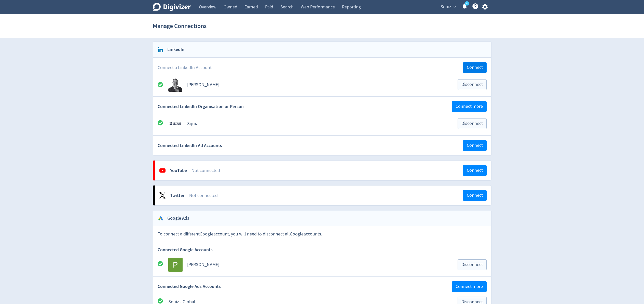 The width and height of the screenshot is (644, 304). What do you see at coordinates (446, 7) in the screenshot?
I see `span: Squiz` at bounding box center [446, 7].